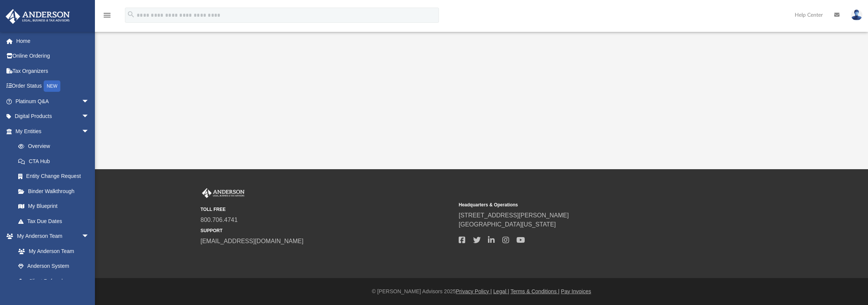 The image size is (868, 305). What do you see at coordinates (535, 292) in the screenshot?
I see `a: Terms & Conditions |` at bounding box center [535, 292].